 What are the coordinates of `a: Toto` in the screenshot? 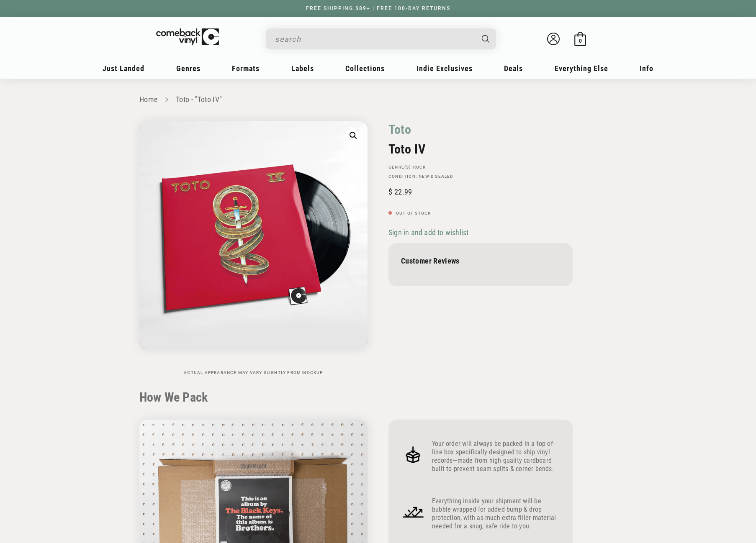 It's located at (400, 129).